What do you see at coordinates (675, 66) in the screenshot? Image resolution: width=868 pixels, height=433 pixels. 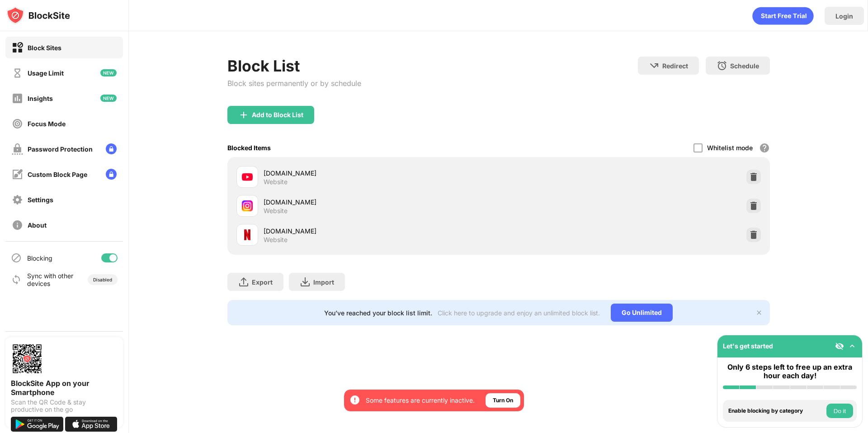 I see `div: Redirect` at bounding box center [675, 66].